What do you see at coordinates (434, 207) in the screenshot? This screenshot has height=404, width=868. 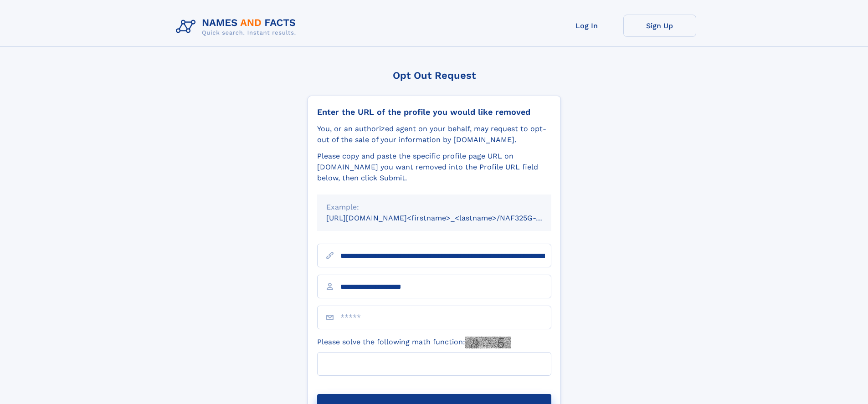 I see `div: Example:` at bounding box center [434, 207].